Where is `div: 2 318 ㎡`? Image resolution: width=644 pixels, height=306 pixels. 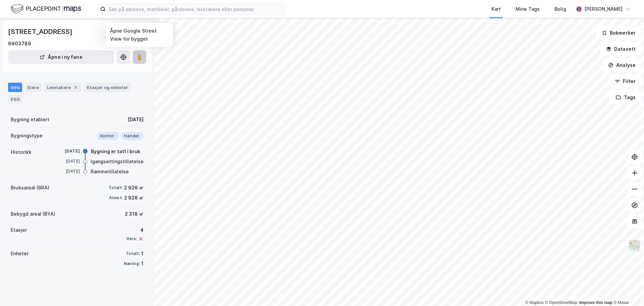
div: 2 318 ㎡ is located at coordinates (134, 214).